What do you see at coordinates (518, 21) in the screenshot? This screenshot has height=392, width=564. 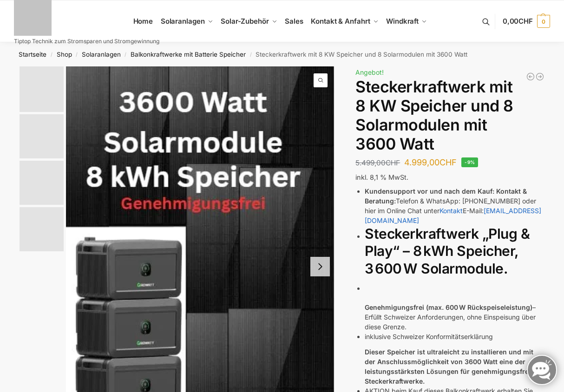 I see `span: 0,00` at bounding box center [518, 21].